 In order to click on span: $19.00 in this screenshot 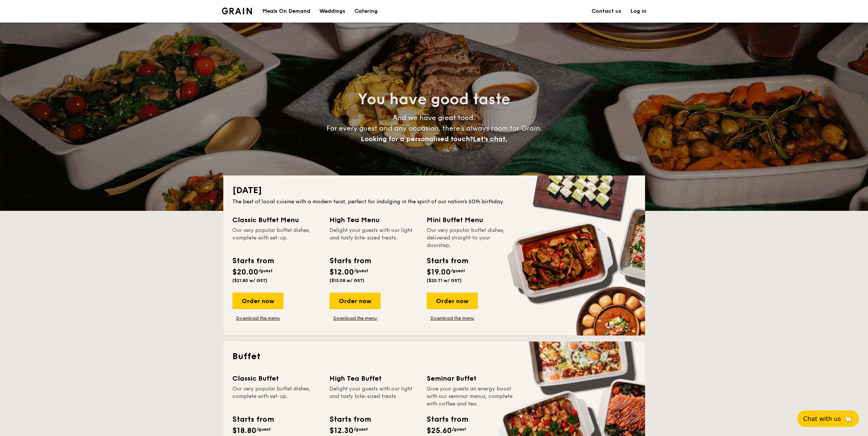, I will do `click(439, 272)`.